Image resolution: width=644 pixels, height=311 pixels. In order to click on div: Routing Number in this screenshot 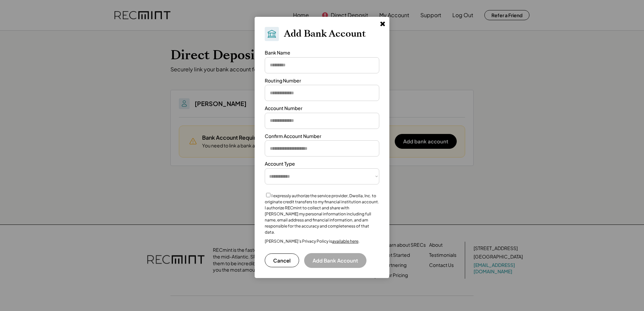, I will do `click(283, 81)`.